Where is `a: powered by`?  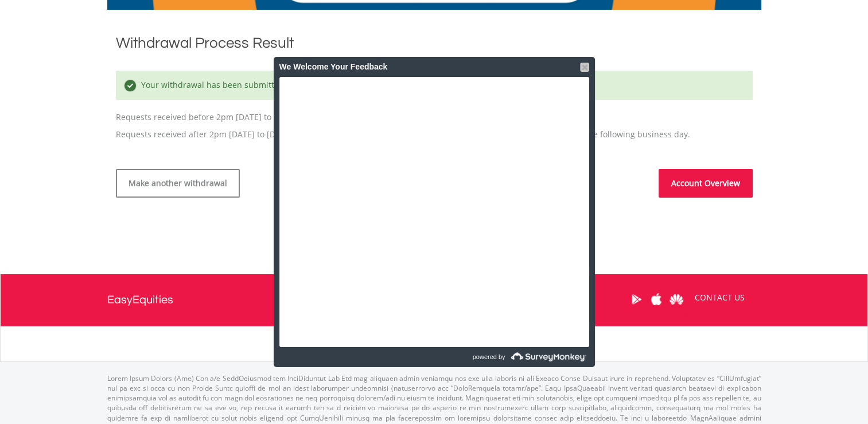 a: powered by is located at coordinates (504, 357).